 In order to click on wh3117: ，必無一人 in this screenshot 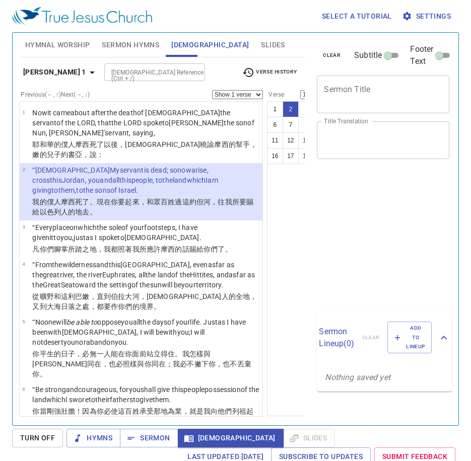, I will do `click(141, 364)`.